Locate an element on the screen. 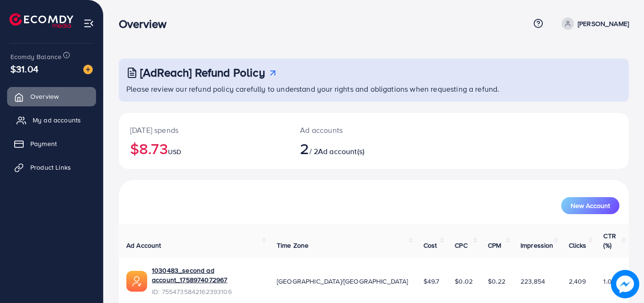  img: logo is located at coordinates (41, 20).